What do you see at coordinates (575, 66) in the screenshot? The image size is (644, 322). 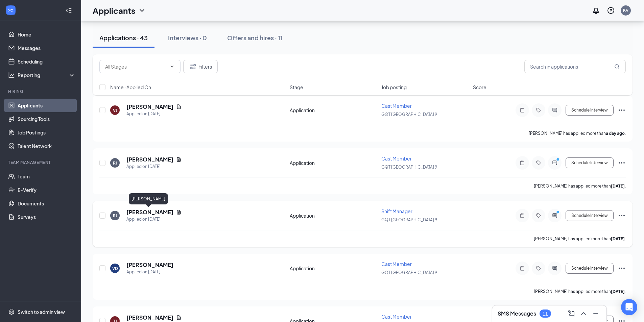 I see `input: Search in applications` at bounding box center [575, 66].